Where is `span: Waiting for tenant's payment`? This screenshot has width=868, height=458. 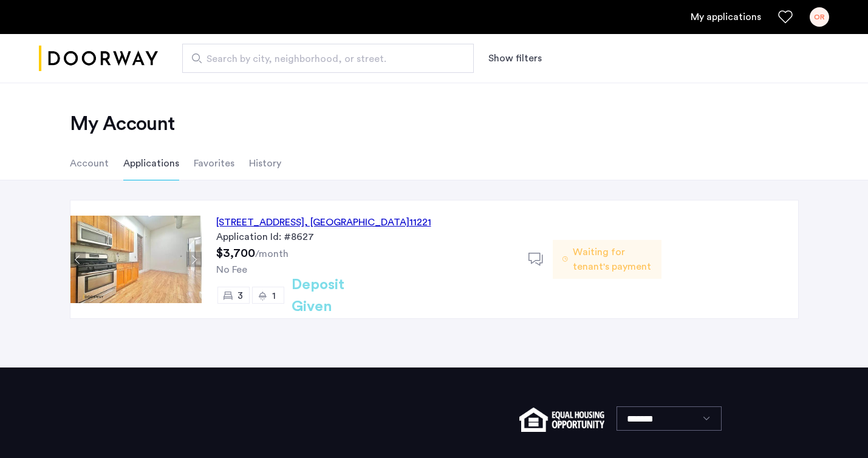
span: Waiting for tenant's payment is located at coordinates (613, 260).